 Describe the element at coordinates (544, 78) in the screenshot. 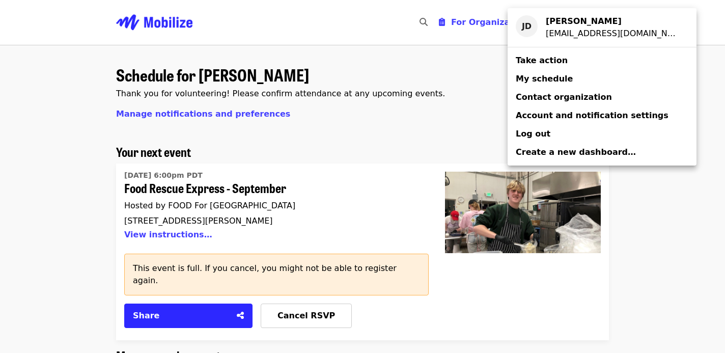

I see `span: My schedule` at that location.